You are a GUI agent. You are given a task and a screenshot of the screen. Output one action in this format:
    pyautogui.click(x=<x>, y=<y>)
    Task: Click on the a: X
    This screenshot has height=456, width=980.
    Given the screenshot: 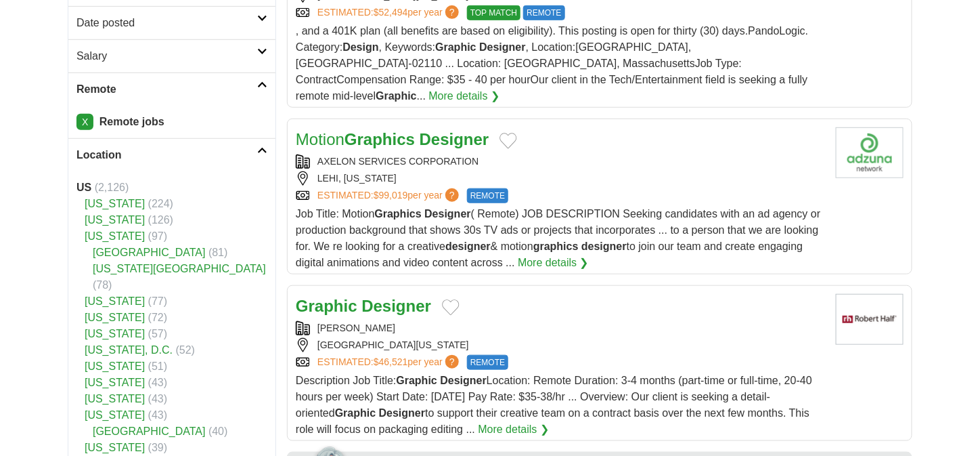 What is the action you would take?
    pyautogui.click(x=85, y=122)
    